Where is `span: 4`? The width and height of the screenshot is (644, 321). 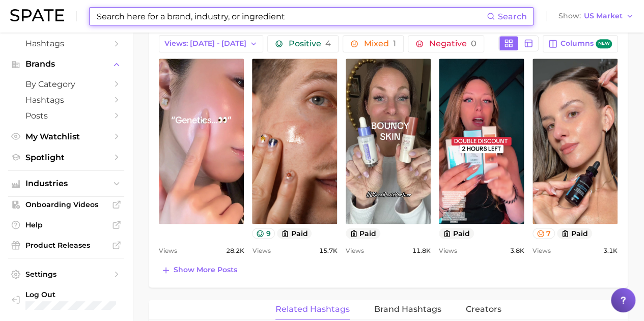
span: 4 is located at coordinates (328, 43).